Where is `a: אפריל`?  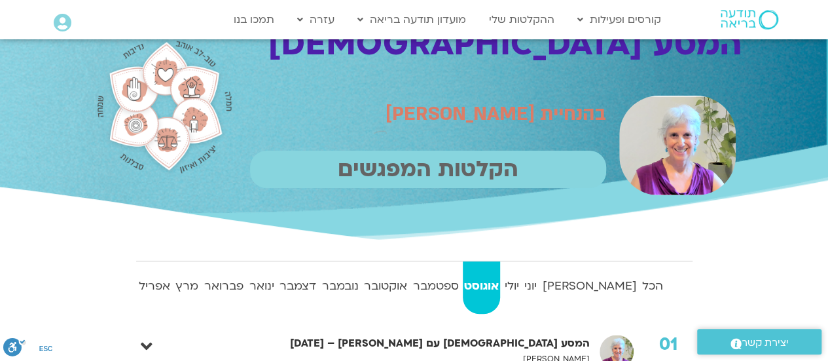
a: אפריל is located at coordinates (155, 287).